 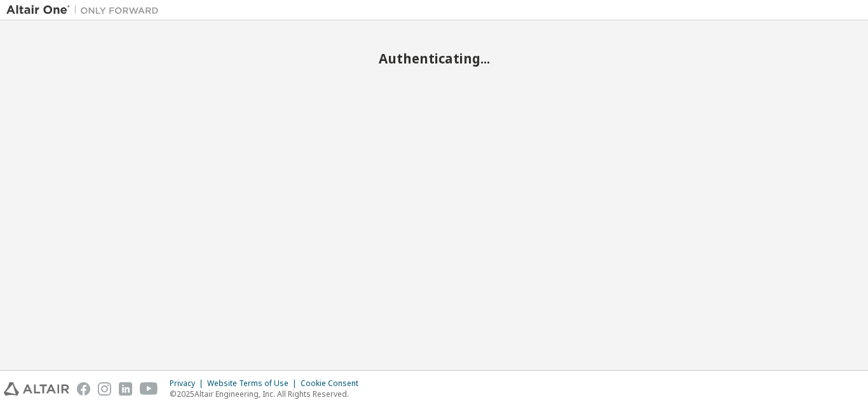 I want to click on div: Cookie Consent, so click(x=333, y=383).